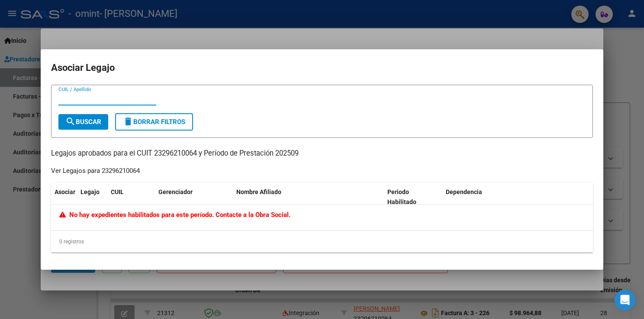 The image size is (644, 319). What do you see at coordinates (83, 122) in the screenshot?
I see `span: Buscar` at bounding box center [83, 122].